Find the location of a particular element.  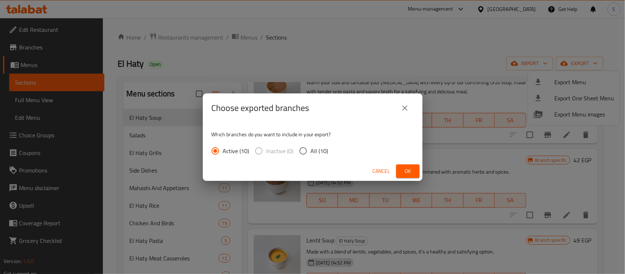

span: Cancel is located at coordinates (382, 171).